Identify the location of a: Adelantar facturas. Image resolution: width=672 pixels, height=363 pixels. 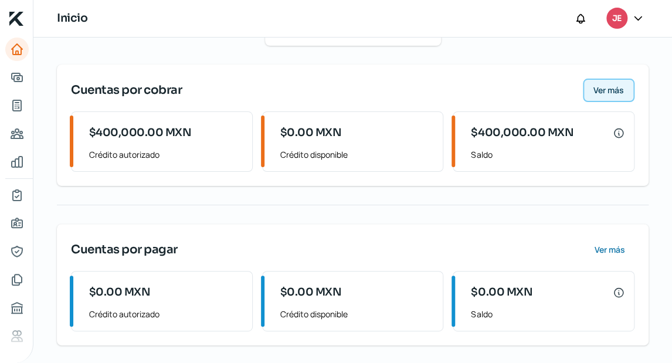
(17, 77).